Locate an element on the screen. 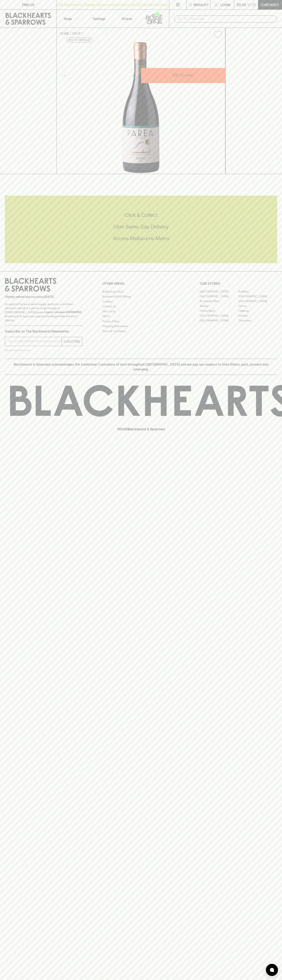  img: 41422.png is located at coordinates (141, 108).